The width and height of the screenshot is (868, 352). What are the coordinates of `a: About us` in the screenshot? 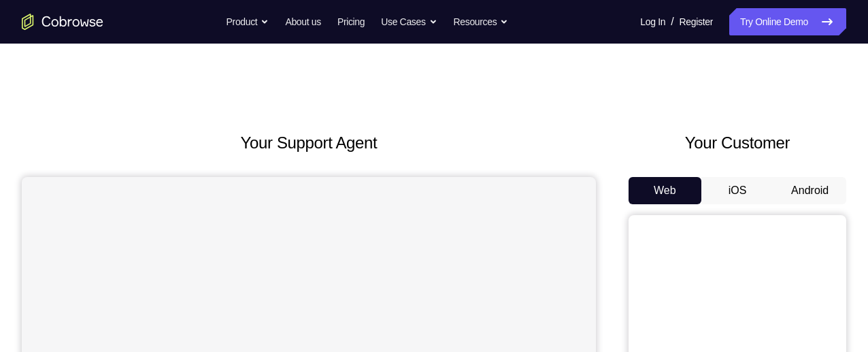 It's located at (303, 22).